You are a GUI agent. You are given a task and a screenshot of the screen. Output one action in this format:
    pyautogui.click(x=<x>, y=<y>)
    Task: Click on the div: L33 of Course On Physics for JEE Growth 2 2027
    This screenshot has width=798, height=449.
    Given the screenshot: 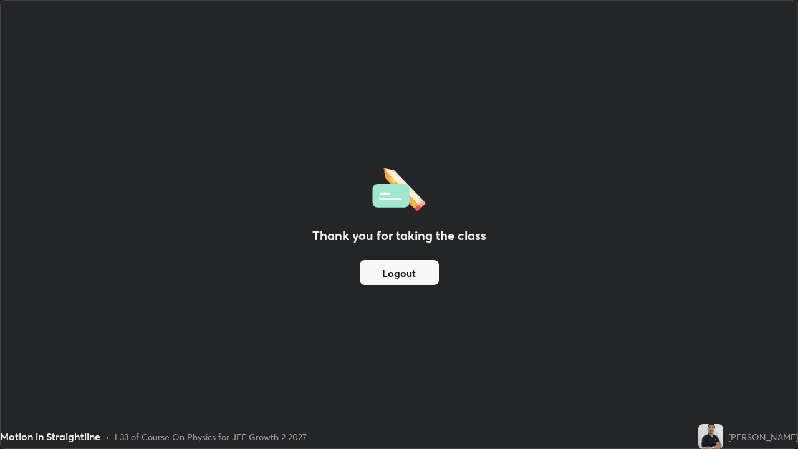 What is the action you would take?
    pyautogui.click(x=211, y=436)
    